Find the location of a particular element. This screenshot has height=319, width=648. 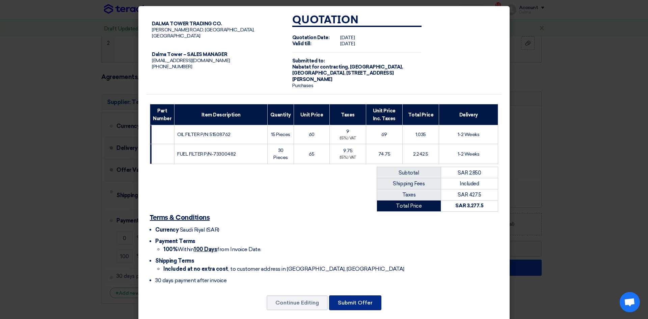

font: Shipping Terms is located at coordinates (175, 261).